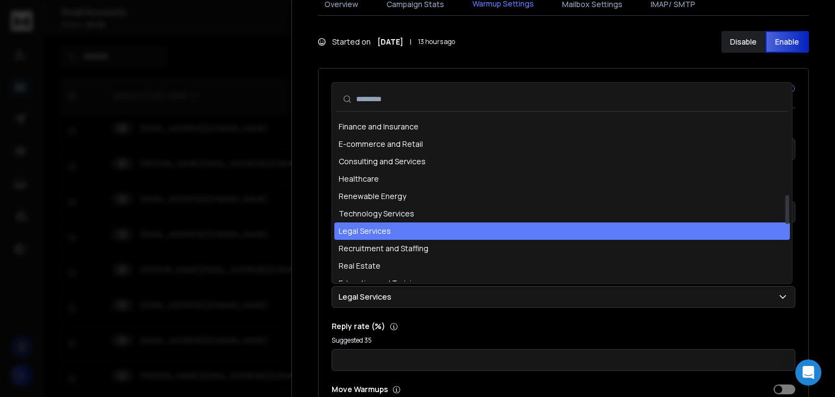 Image resolution: width=835 pixels, height=397 pixels. I want to click on div: Open Intercom Messenger, so click(808, 372).